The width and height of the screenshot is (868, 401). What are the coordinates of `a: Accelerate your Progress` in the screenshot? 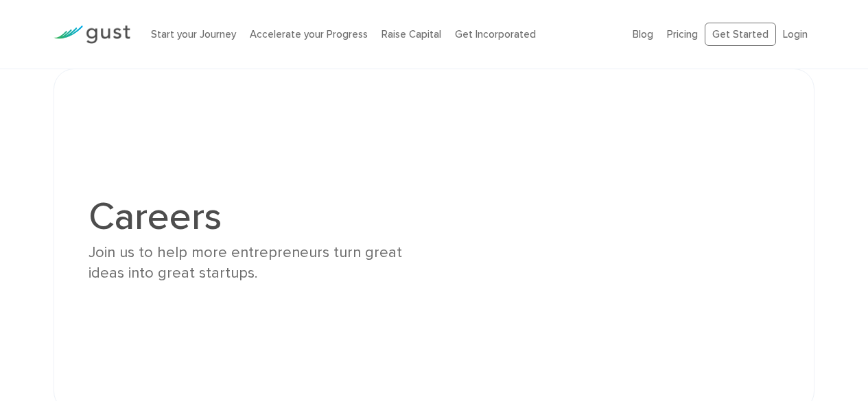 It's located at (309, 34).